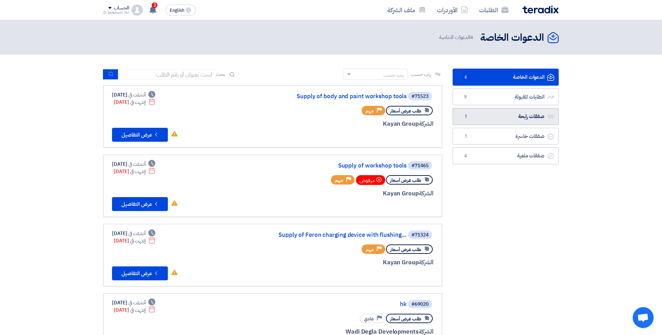  Describe the element at coordinates (337, 305) in the screenshot. I see `a: hk` at that location.